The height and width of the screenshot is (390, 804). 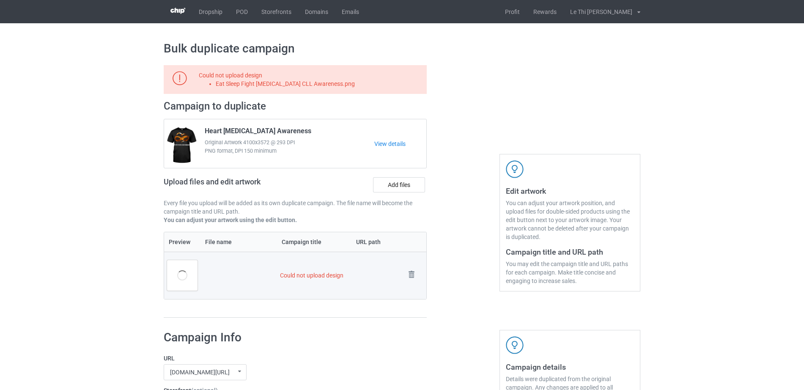 I want to click on a: View details, so click(x=400, y=144).